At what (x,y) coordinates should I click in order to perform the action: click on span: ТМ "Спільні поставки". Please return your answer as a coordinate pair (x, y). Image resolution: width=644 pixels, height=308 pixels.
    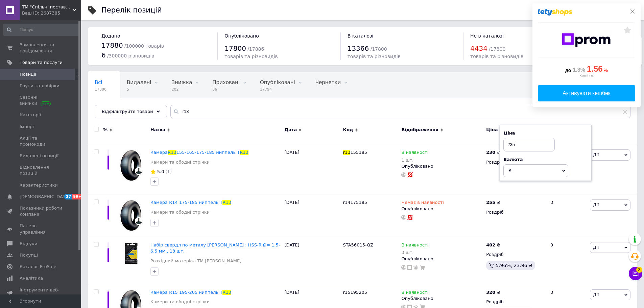
    Looking at the image, I should click on (47, 7).